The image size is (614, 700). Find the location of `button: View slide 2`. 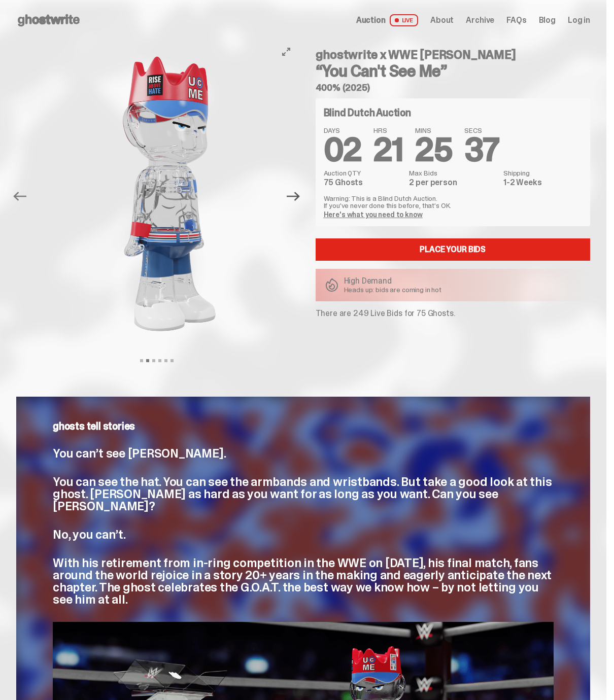

button: View slide 2 is located at coordinates (148, 361).